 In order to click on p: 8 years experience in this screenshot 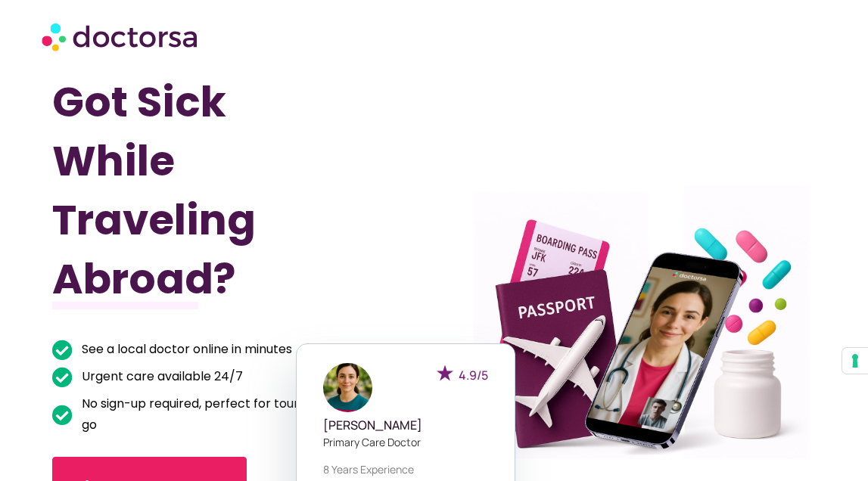, I will do `click(406, 469)`.